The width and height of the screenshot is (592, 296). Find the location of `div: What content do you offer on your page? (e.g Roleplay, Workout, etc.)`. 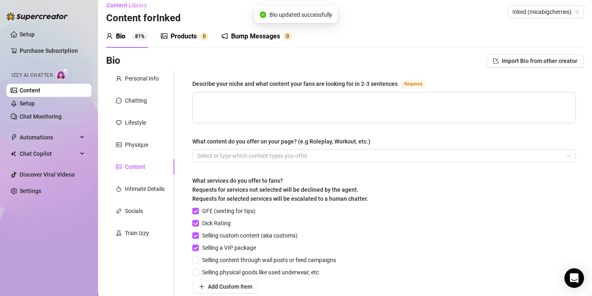

div: What content do you offer on your page? (e.g Roleplay, Workout, etc.) is located at coordinates (281, 141).